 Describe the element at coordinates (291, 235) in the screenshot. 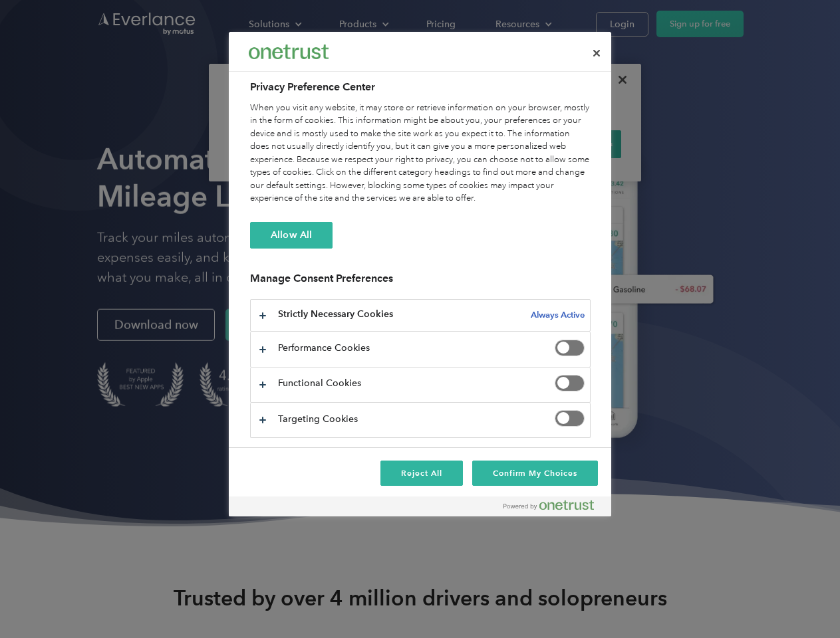

I see `button: Allow All` at that location.